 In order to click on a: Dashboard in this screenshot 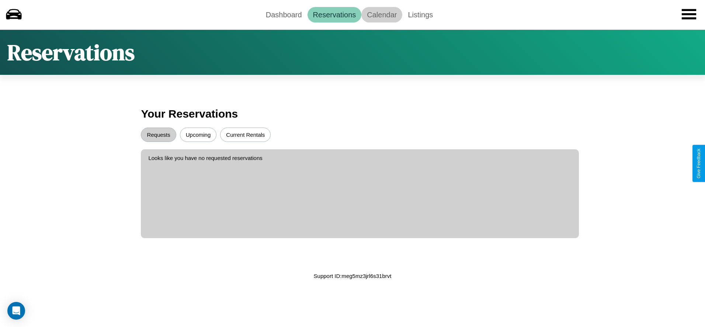, I will do `click(284, 15)`.